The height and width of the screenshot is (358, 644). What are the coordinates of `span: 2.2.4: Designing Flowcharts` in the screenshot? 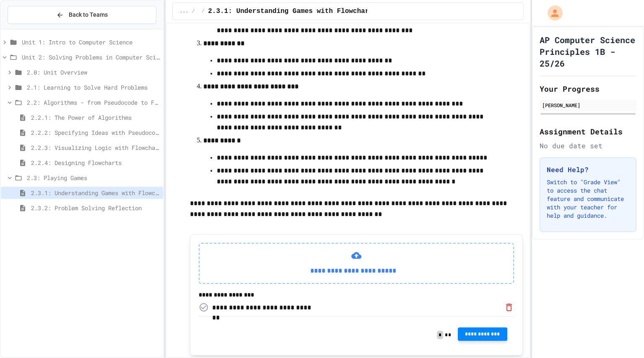 It's located at (95, 162).